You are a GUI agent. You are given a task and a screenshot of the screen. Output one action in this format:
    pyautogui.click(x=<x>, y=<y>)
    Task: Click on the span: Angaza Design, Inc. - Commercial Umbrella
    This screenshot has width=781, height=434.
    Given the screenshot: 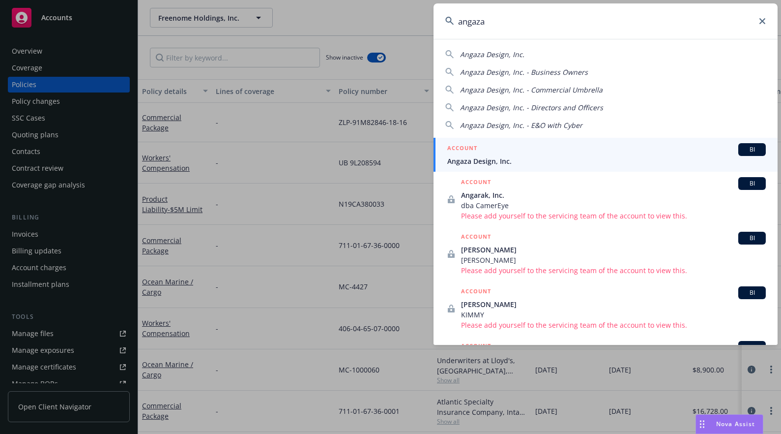 What is the action you would take?
    pyautogui.click(x=531, y=89)
    